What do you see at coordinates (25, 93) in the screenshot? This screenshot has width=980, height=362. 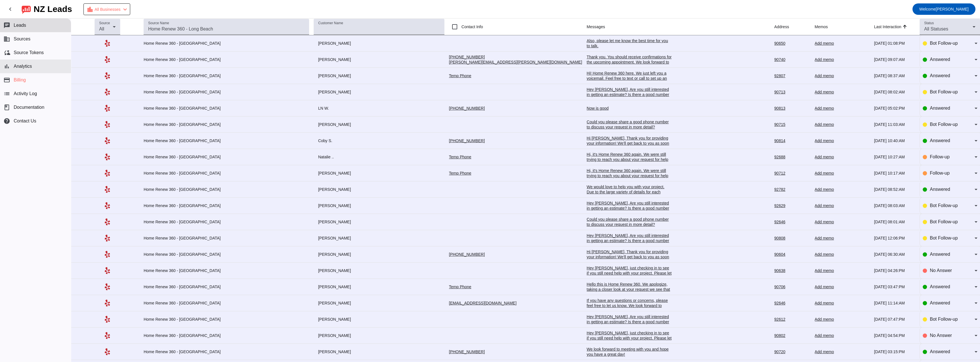 I see `span: Activity Log` at bounding box center [25, 93].